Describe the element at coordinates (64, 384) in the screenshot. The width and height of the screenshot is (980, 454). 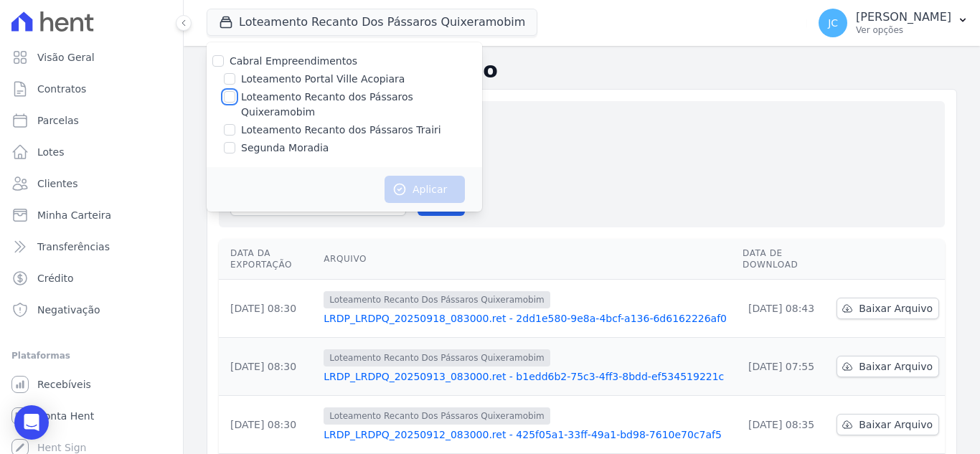
I see `span: Recebíveis` at that location.